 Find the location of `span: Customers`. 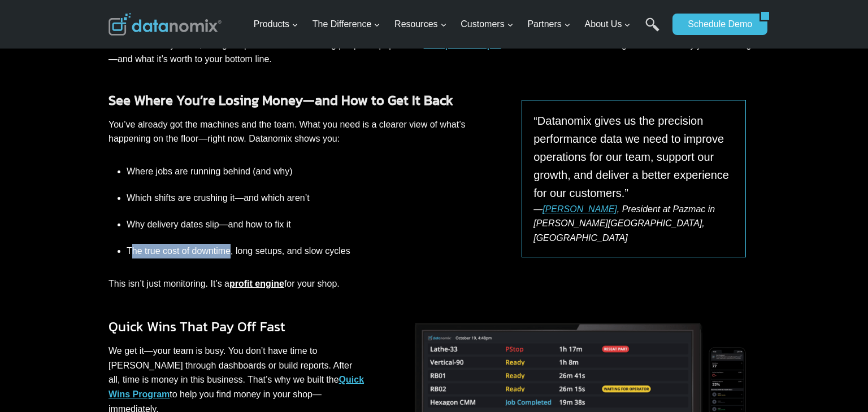

span: Customers is located at coordinates (486, 24).